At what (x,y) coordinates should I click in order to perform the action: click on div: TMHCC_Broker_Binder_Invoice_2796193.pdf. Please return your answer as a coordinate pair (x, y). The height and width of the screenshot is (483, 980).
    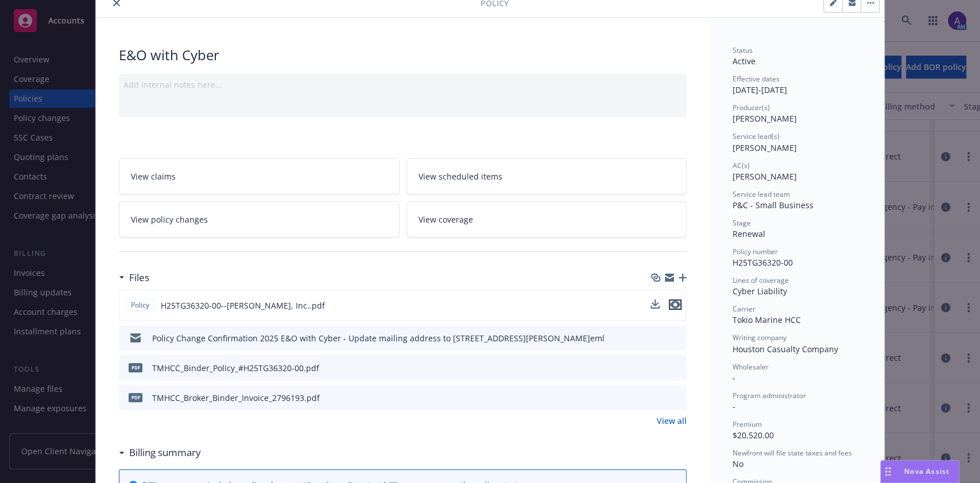
    Looking at the image, I should click on (236, 398).